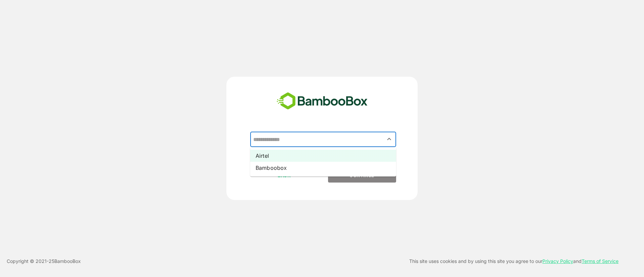 The image size is (644, 277). Describe the element at coordinates (322, 101) in the screenshot. I see `img: bamboobox` at that location.